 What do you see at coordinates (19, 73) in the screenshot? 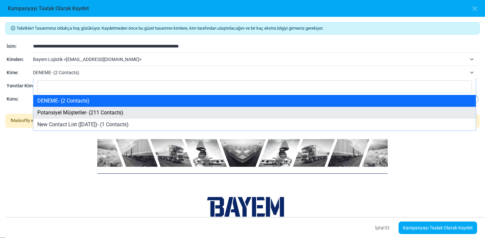
I see `div: Kime:` at bounding box center [19, 73].